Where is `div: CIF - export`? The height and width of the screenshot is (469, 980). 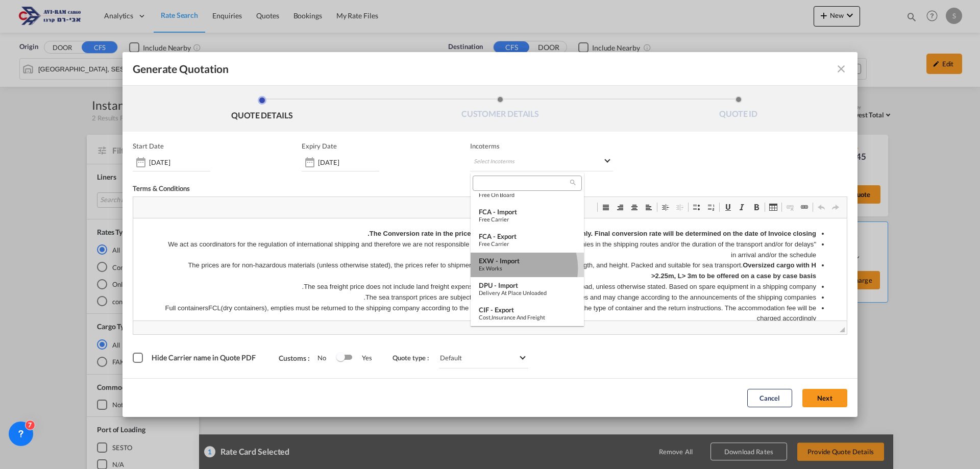
div: CIF - export is located at coordinates (527, 309).